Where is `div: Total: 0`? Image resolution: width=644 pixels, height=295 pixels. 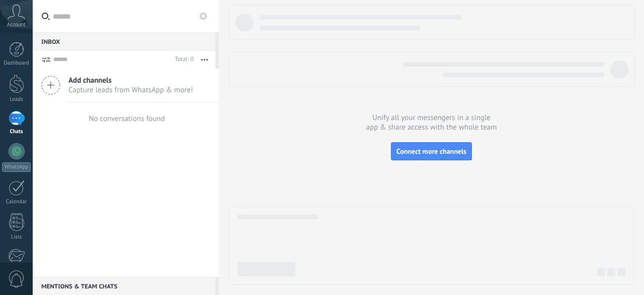 div: Total: 0 is located at coordinates (182, 59).